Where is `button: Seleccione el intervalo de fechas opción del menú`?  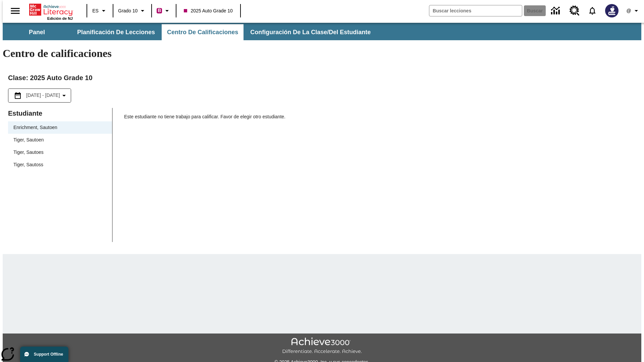
button: Seleccione el intervalo de fechas opción del menú is located at coordinates (39, 96).